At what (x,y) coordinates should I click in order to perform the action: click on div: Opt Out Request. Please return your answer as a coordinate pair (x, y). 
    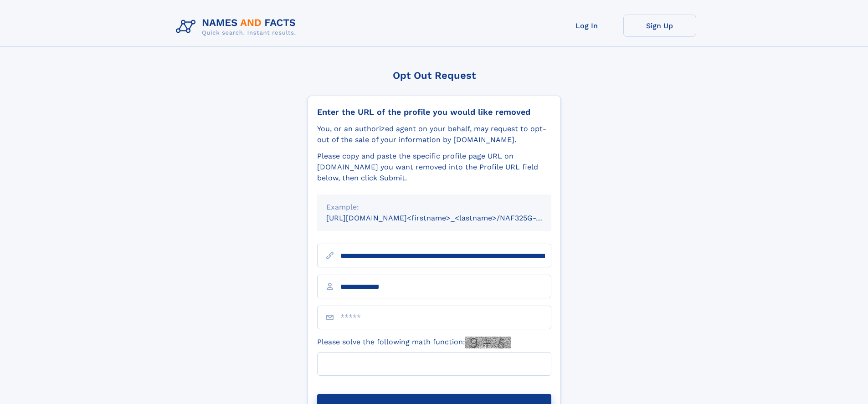
    Looking at the image, I should click on (434, 75).